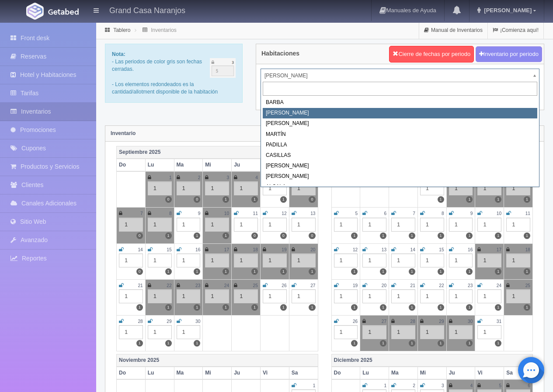 The height and width of the screenshot is (392, 553). What do you see at coordinates (399, 145) in the screenshot?
I see `div: PADILLA` at bounding box center [399, 145].